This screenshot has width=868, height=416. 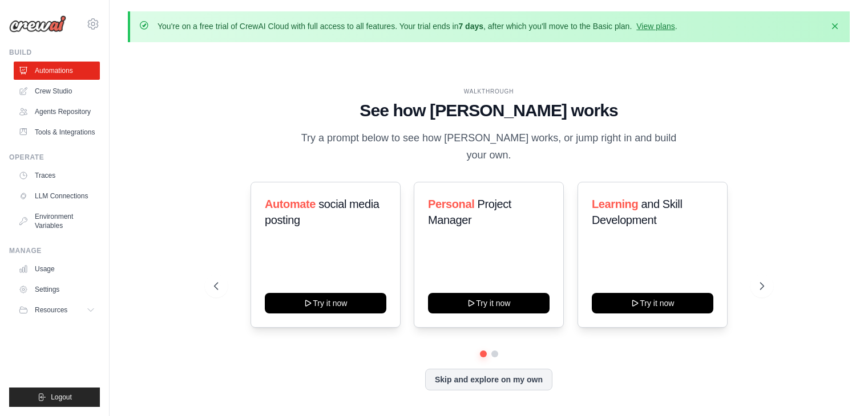 What do you see at coordinates (54, 52) in the screenshot?
I see `div: Build` at bounding box center [54, 52].